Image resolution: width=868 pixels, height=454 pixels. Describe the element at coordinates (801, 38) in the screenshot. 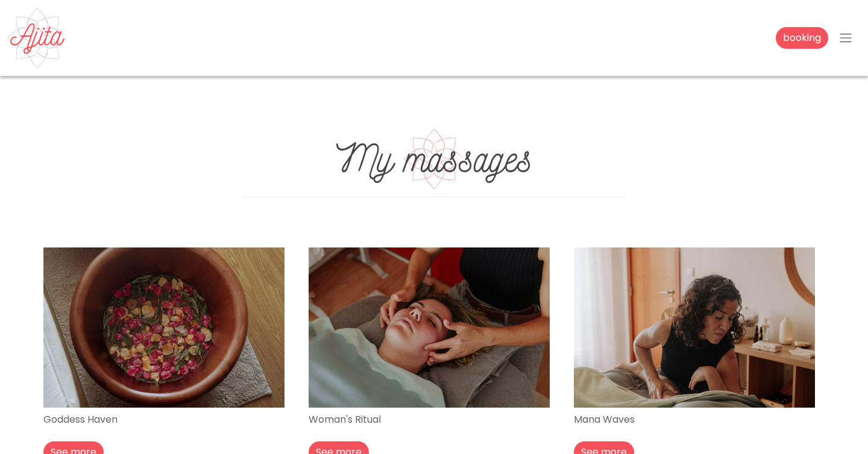

I see `a: booking` at that location.